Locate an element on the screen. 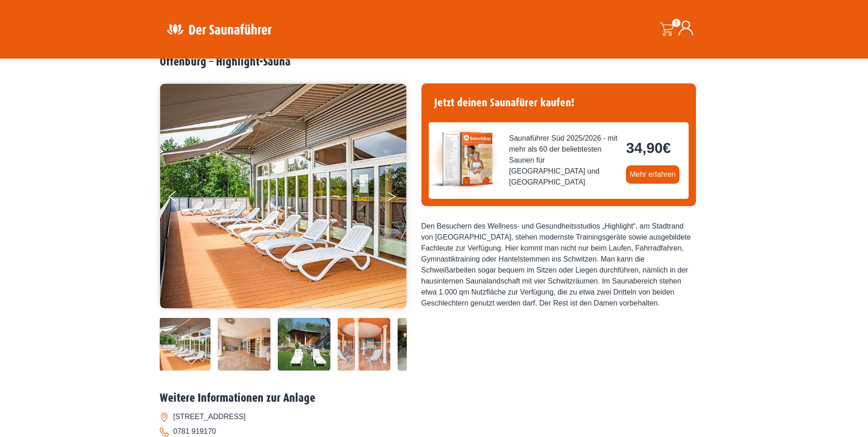 Image resolution: width=868 pixels, height=437 pixels. h2: Offenburg – Highlight-Sauna is located at coordinates (434, 62).